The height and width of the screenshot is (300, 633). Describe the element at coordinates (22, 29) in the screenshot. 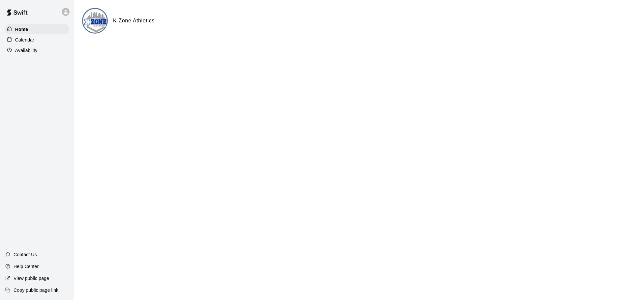

I see `p: Home` at that location.